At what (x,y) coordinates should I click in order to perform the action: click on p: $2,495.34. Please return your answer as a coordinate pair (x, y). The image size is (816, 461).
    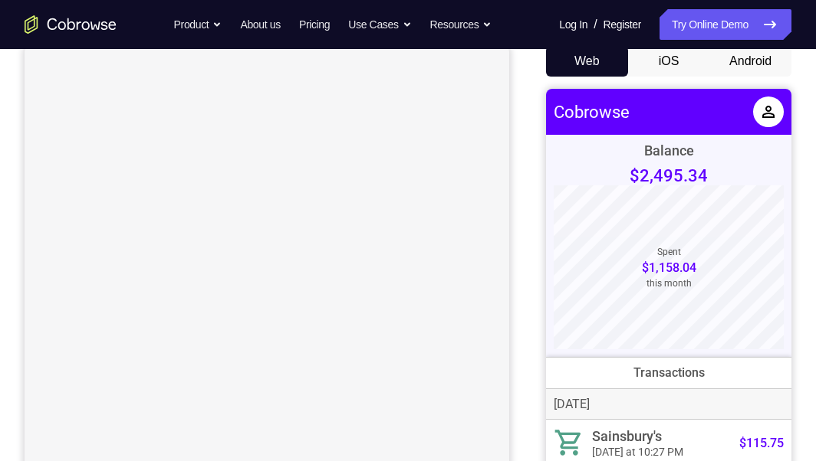
    Looking at the image, I should click on (123, 87).